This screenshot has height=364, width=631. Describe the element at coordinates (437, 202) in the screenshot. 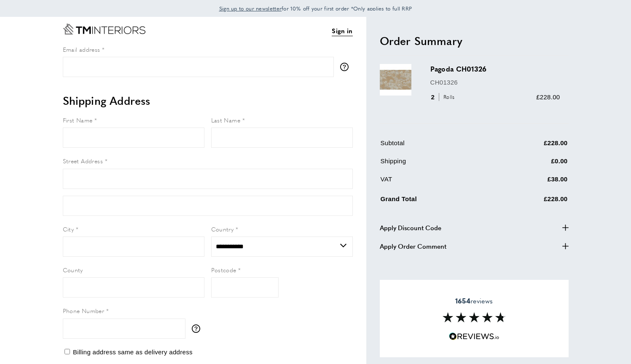

I see `td: Grand Total` at that location.